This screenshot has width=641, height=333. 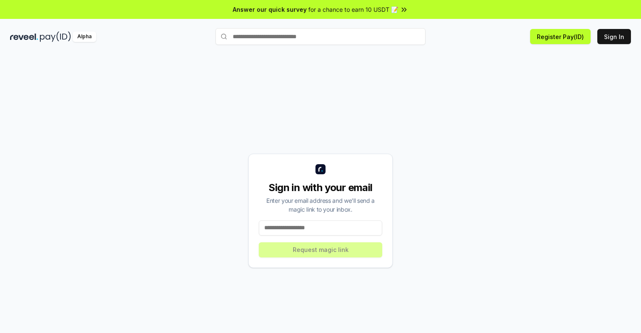 What do you see at coordinates (24, 37) in the screenshot?
I see `img: reveel_dark` at bounding box center [24, 37].